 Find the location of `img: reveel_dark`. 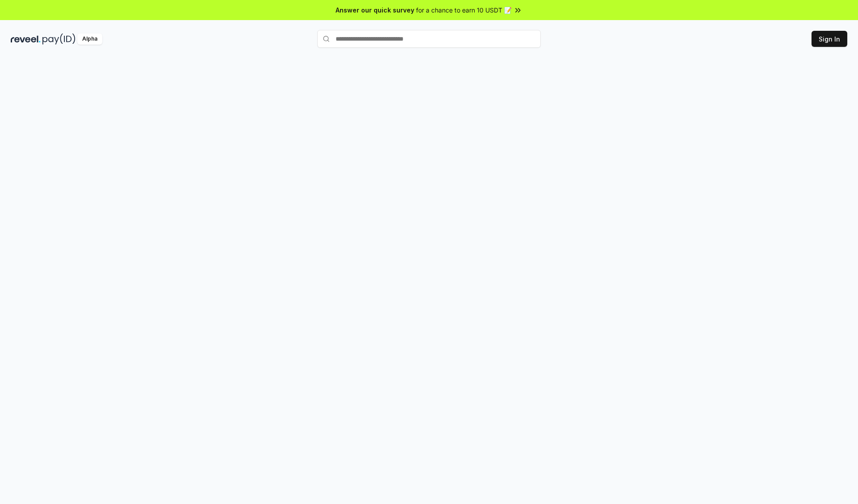

img: reveel_dark is located at coordinates (25, 39).